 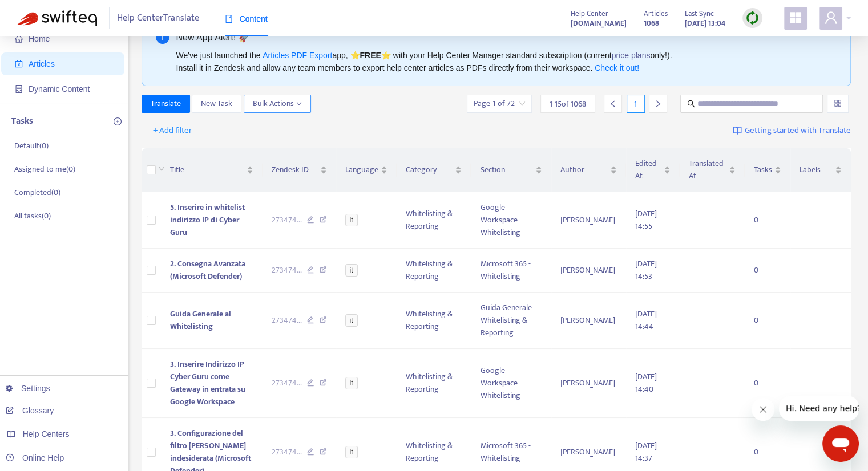 What do you see at coordinates (798, 131) in the screenshot?
I see `span: Getting started with Translate` at bounding box center [798, 131].